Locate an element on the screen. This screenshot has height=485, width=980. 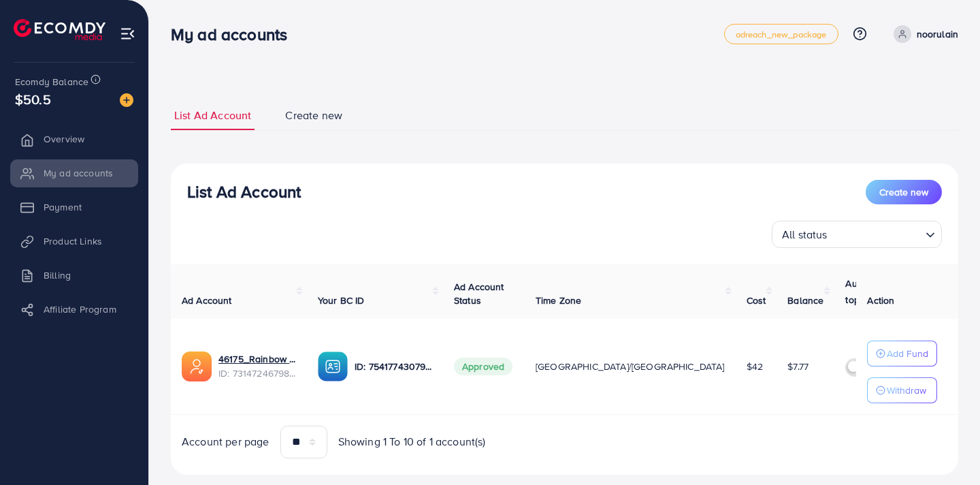
div: Search for option is located at coordinates (857, 234).